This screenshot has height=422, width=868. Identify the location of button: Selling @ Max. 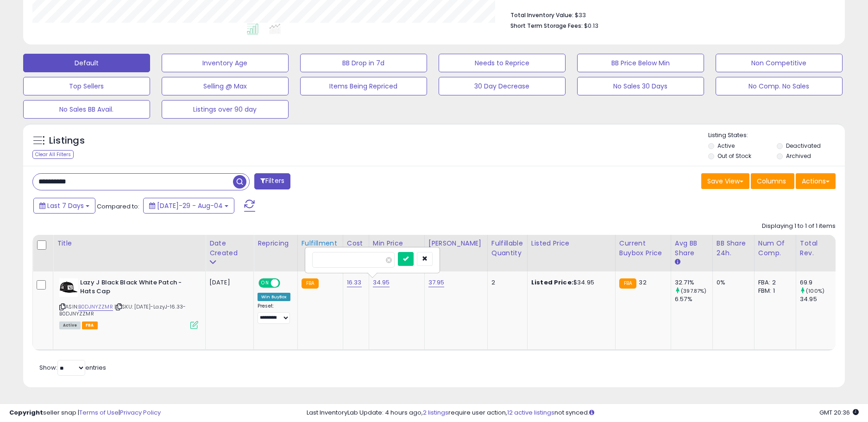
(225, 86).